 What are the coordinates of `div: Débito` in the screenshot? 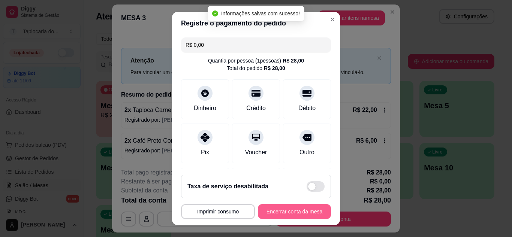 It's located at (307, 108).